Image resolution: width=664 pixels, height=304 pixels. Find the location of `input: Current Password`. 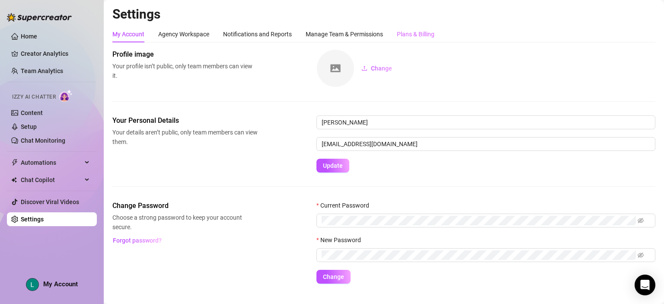

input: Current Password is located at coordinates (478, 220).